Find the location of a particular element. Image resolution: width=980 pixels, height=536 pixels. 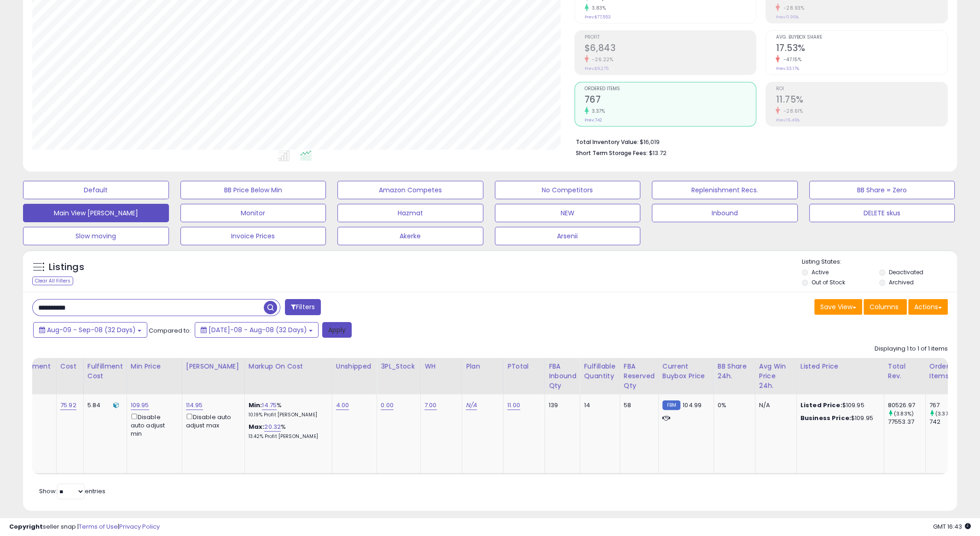

b: Max: is located at coordinates (256, 427).